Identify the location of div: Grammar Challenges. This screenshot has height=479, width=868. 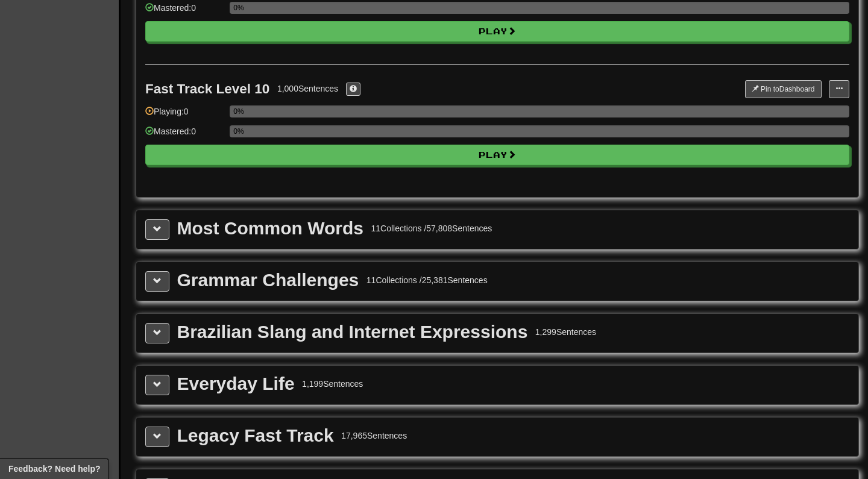
(268, 281).